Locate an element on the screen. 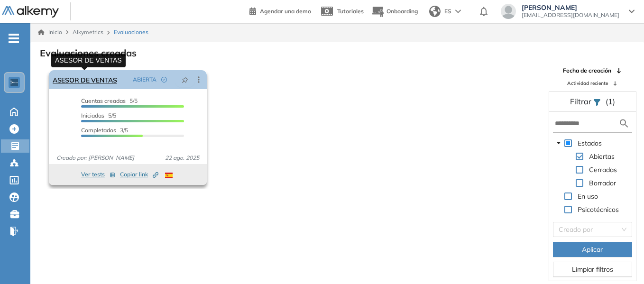 Image resolution: width=644 pixels, height=284 pixels. span: ES is located at coordinates (448, 11).